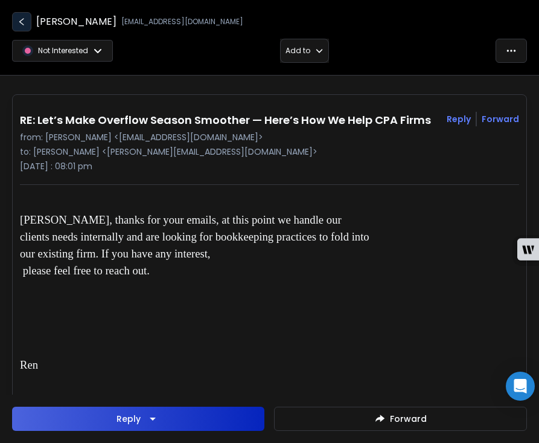 This screenshot has width=539, height=443. What do you see at coordinates (521, 386) in the screenshot?
I see `div: Open Intercom Messenger` at bounding box center [521, 386].